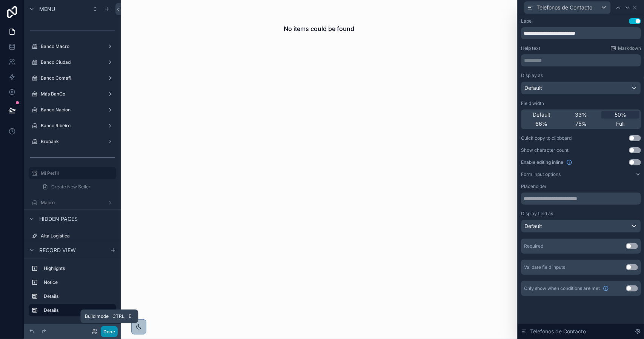  What do you see at coordinates (544, 267) in the screenshot?
I see `div: Validate field inputs` at bounding box center [544, 267].